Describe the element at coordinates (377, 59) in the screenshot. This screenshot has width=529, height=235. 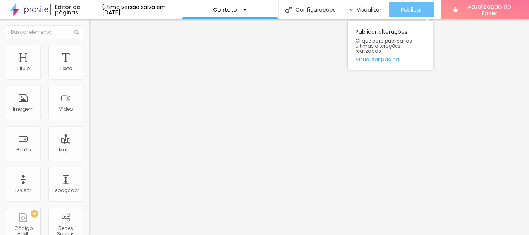
I see `font: Visualizar página` at that location.